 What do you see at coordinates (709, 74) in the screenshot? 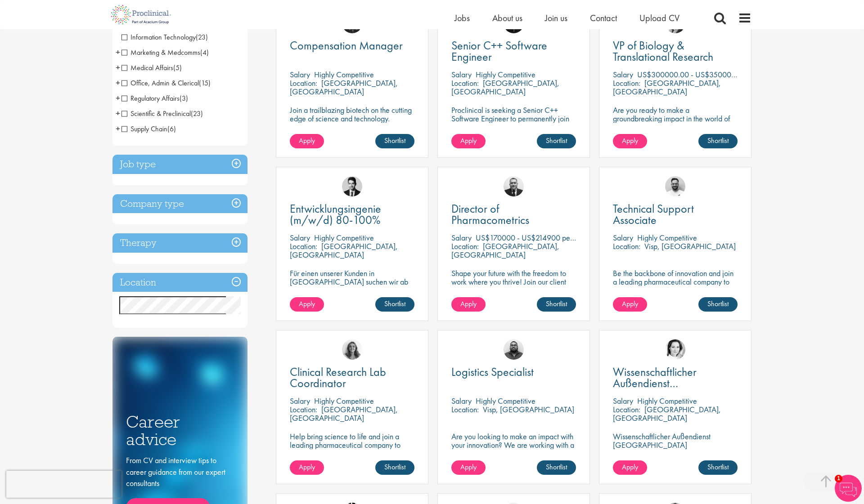
I see `p: US$300000.00 - US$350000.00 per annum` at bounding box center [709, 74].